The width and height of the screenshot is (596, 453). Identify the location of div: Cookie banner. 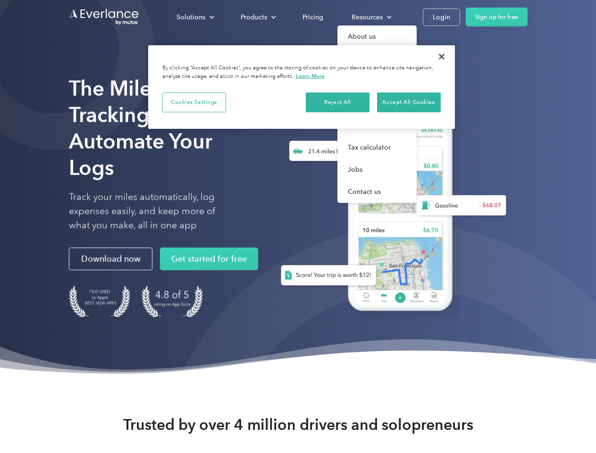
(302, 87).